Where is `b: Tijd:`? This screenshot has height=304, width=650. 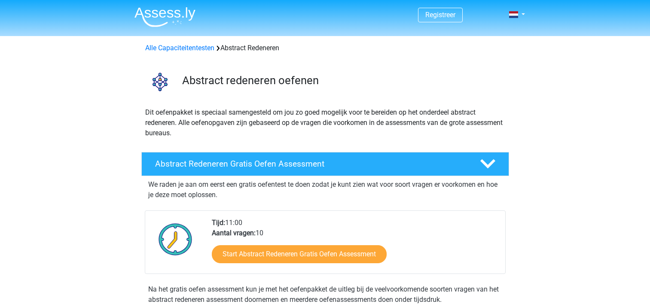 b: Tijd: is located at coordinates (218, 223).